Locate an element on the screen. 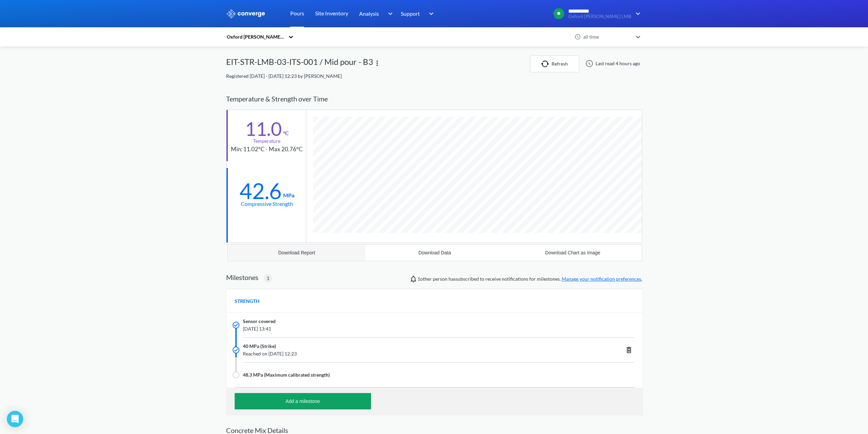 The height and width of the screenshot is (434, 868). button: Download Report is located at coordinates (297, 252).